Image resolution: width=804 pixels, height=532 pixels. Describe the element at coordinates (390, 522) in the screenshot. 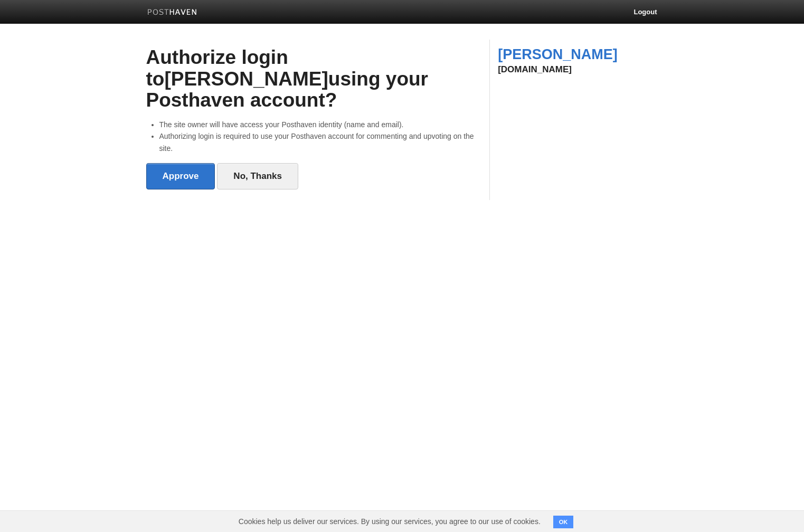

I see `span: Cookies help us deliver our services. By using our services, you agree to our use of cookies.` at that location.